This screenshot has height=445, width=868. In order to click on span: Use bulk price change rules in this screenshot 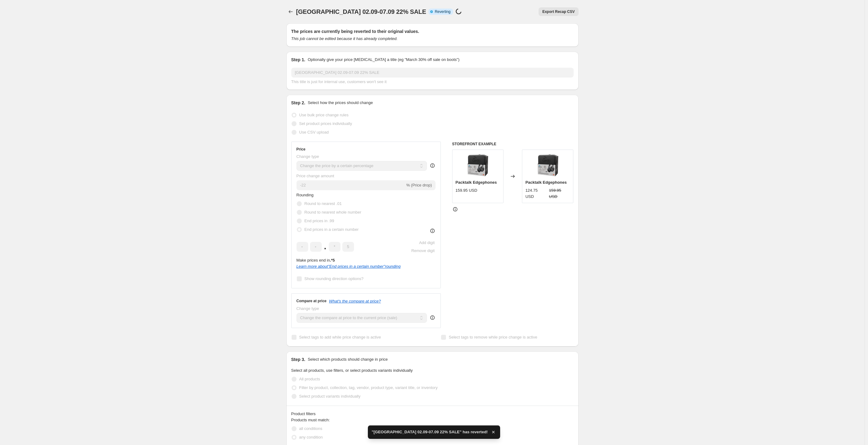, I will do `click(324, 115)`.